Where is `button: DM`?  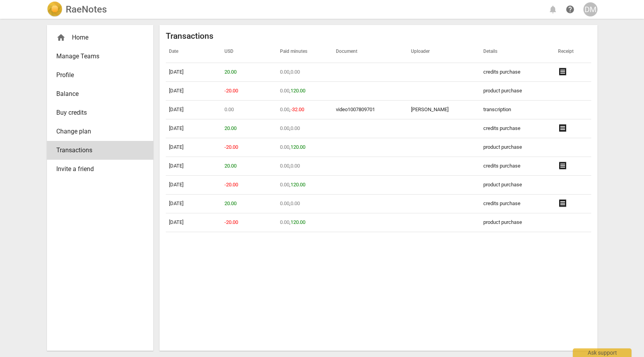 button: DM is located at coordinates (591, 9).